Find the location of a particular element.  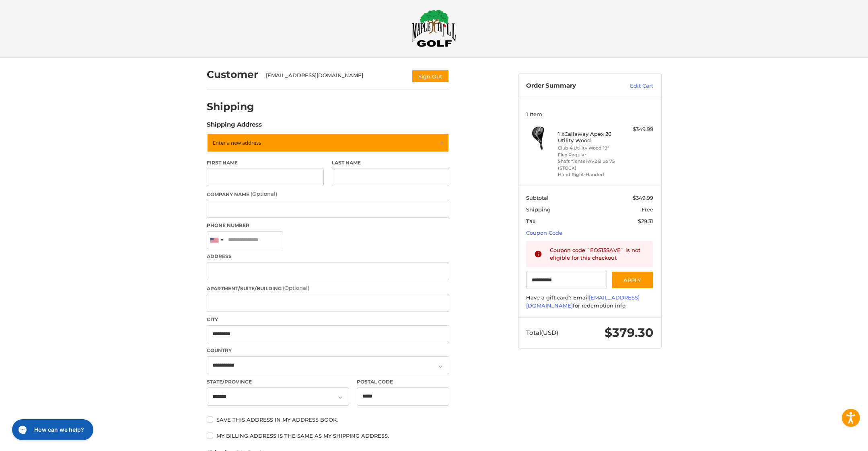

span: $349.99 is located at coordinates (643, 198).